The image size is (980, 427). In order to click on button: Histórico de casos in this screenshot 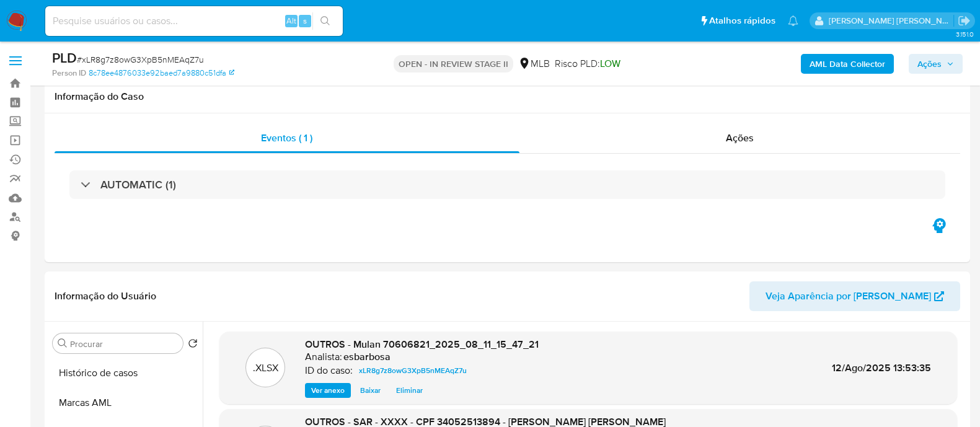, I will do `click(125, 374)`.